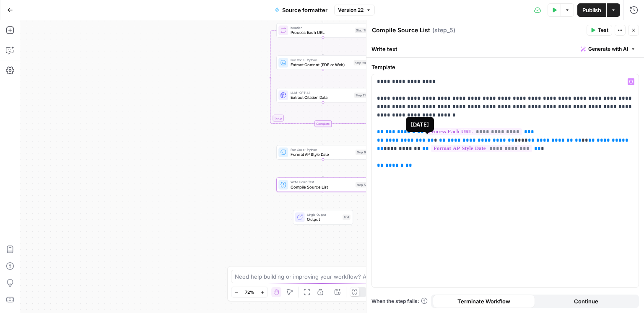 The image size is (644, 313). What do you see at coordinates (592, 10) in the screenshot?
I see `span: Publish` at bounding box center [592, 10].